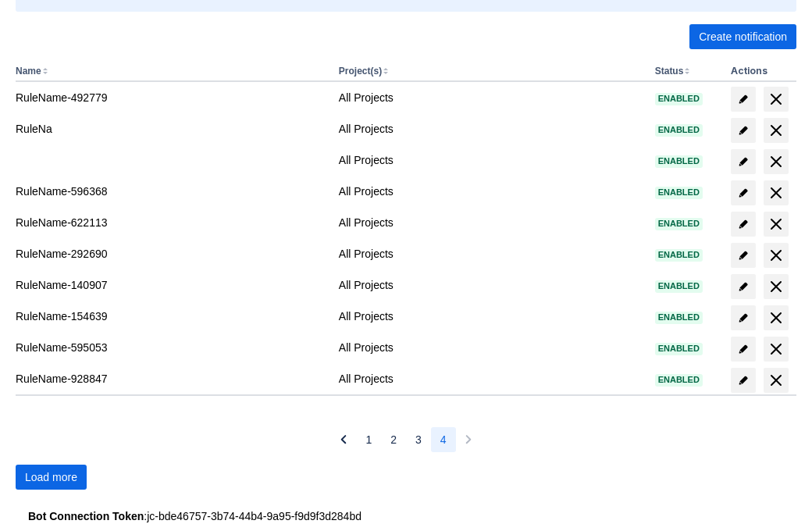 The height and width of the screenshot is (524, 812). I want to click on div: RuleName-595053, so click(171, 348).